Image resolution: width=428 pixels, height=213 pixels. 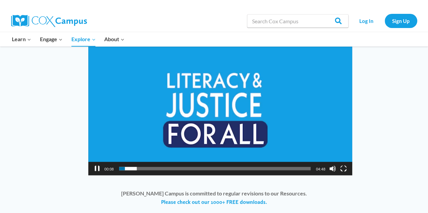 I want to click on button: Mute, so click(x=333, y=169).